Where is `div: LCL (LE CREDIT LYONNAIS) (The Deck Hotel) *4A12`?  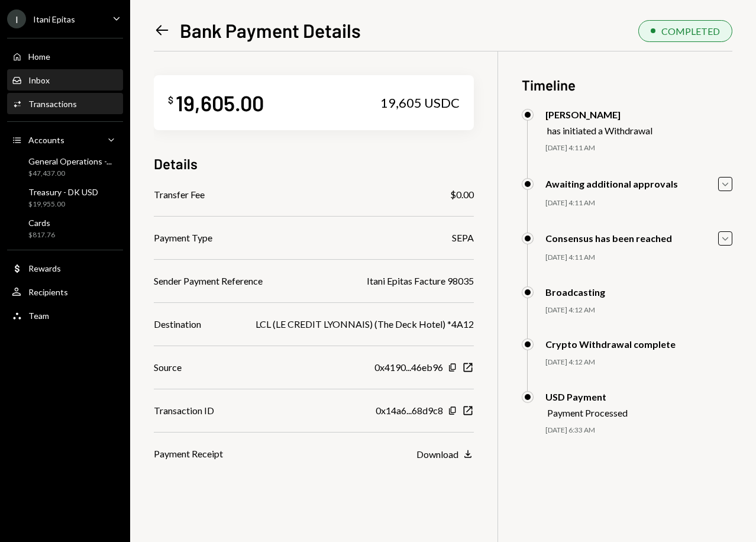 div: LCL (LE CREDIT LYONNAIS) (The Deck Hotel) *4A12 is located at coordinates (364, 324).